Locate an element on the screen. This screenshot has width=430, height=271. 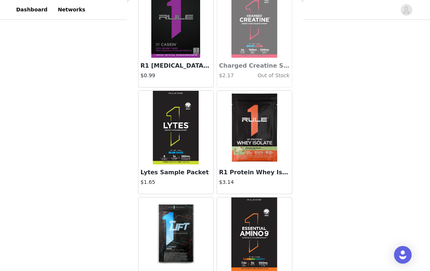
a: Networks is located at coordinates (71, 10).